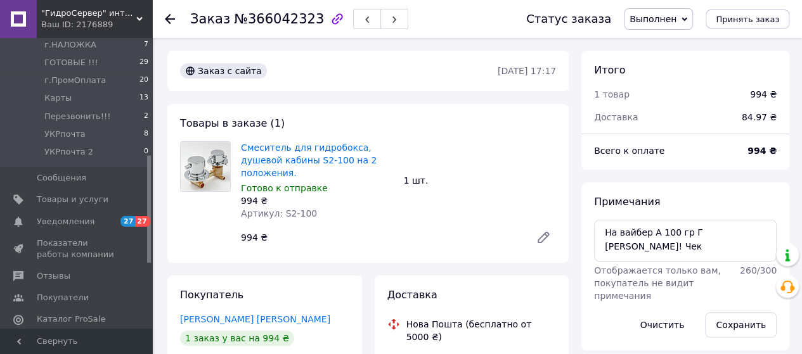 The image size is (802, 354). I want to click on span: Товары и услуги, so click(72, 200).